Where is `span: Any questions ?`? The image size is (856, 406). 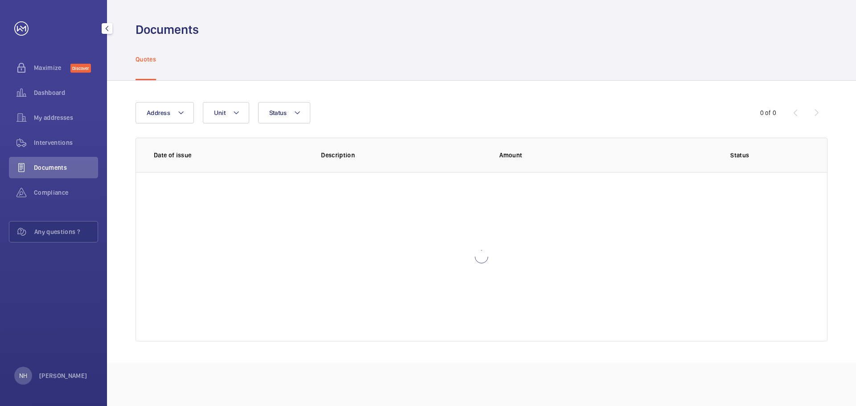
span: Any questions ? is located at coordinates (66, 232).